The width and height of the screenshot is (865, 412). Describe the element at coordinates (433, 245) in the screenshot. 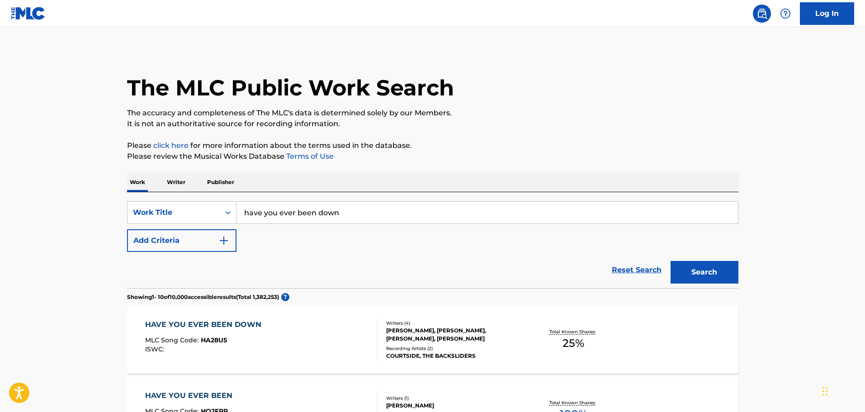

I see `form: Search Form` at that location.